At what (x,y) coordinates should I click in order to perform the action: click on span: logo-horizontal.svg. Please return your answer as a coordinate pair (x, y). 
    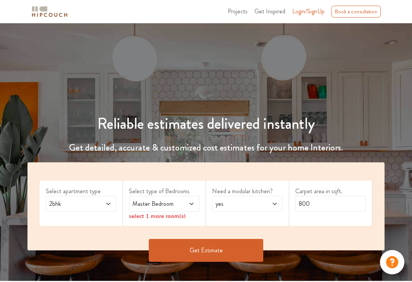
    Looking at the image, I should click on (50, 11).